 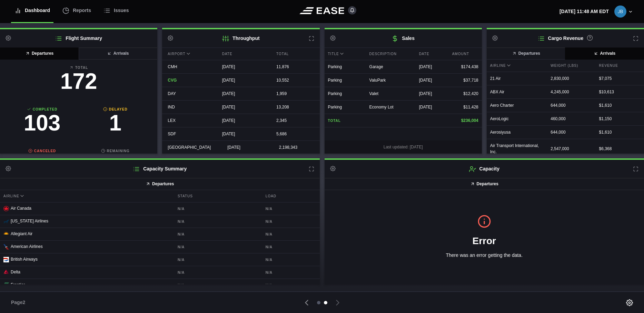 What do you see at coordinates (571, 78) in the screenshot?
I see `div: 2,830,000` at bounding box center [571, 78].